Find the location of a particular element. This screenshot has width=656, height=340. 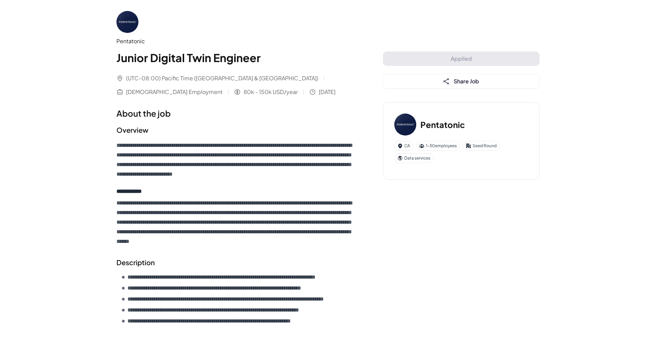

h2: Overview is located at coordinates (236, 130).